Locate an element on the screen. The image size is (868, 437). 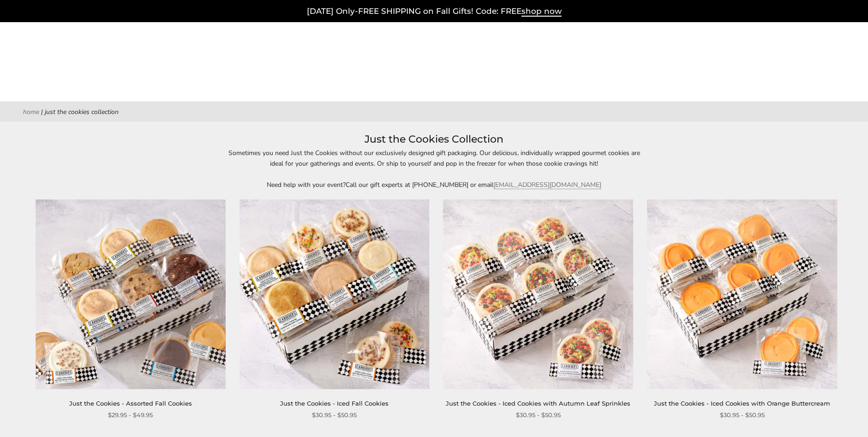
p: Need help with your event? is located at coordinates (434, 185).